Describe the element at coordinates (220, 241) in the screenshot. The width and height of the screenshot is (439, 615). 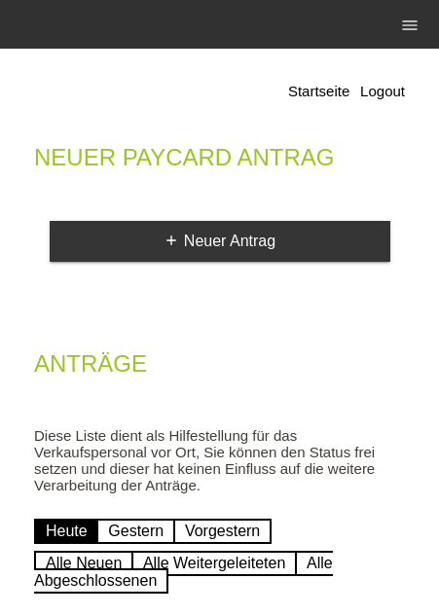
I see `a: addNeuer Antrag` at that location.